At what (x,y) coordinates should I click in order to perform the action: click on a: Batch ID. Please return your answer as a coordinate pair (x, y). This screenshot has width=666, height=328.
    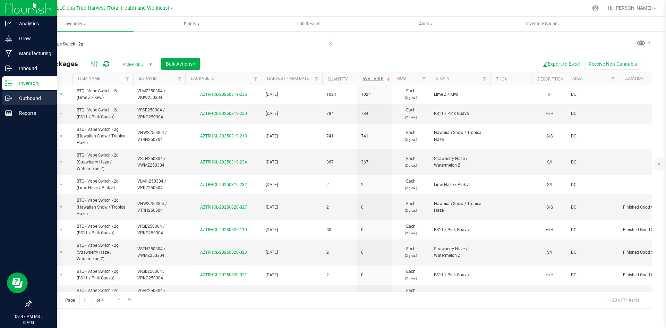
    Looking at the image, I should click on (148, 78).